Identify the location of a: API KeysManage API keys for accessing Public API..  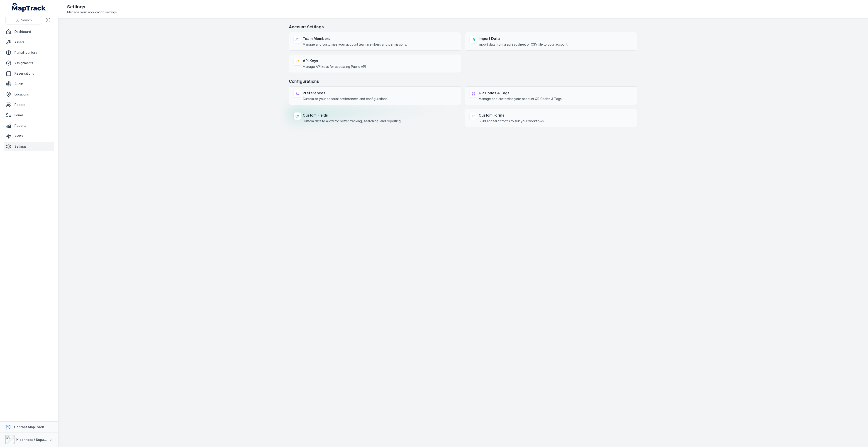
(375, 64).